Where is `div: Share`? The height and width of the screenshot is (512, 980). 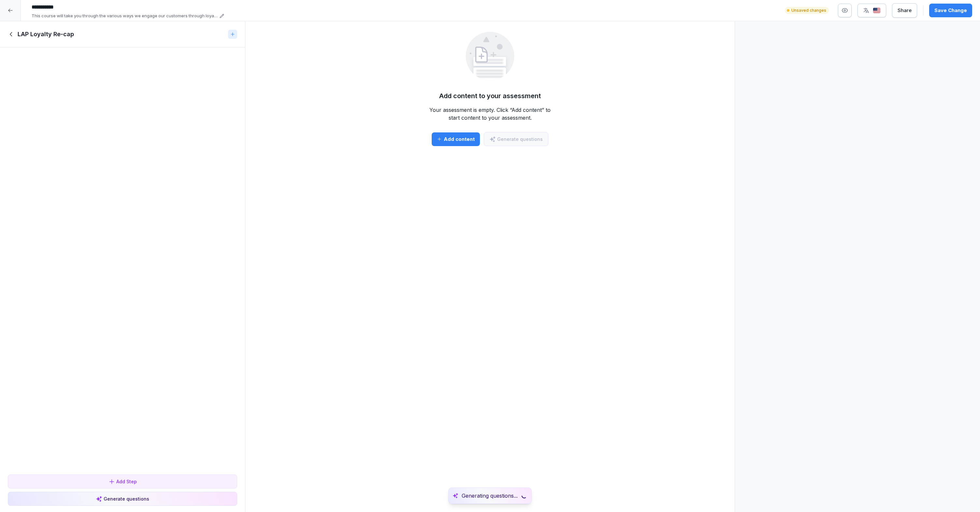
div: Share is located at coordinates (905, 10).